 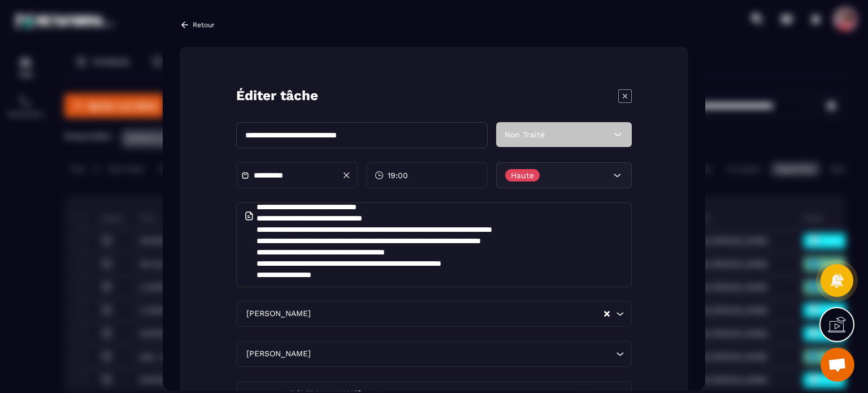 I want to click on span: Non Traité, so click(x=524, y=135).